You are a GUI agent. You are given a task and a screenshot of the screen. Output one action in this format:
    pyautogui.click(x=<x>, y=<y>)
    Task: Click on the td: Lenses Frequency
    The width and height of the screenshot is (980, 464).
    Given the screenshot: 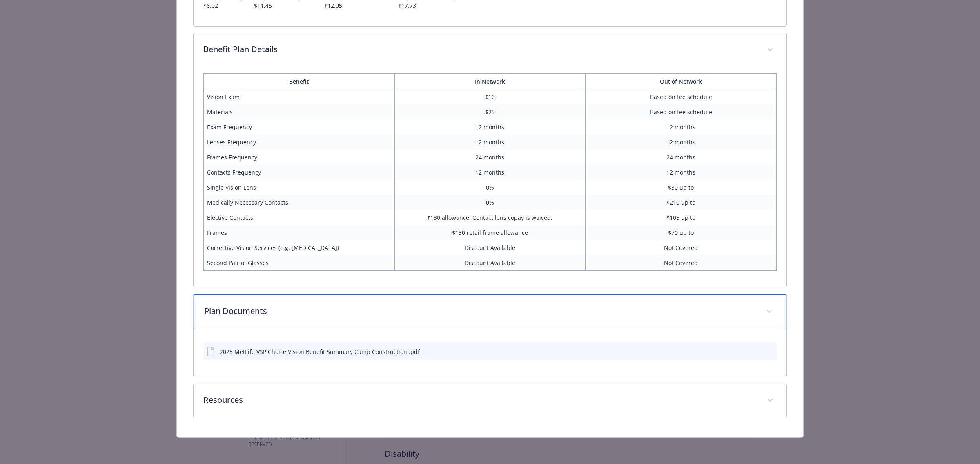 What is the action you would take?
    pyautogui.click(x=299, y=142)
    